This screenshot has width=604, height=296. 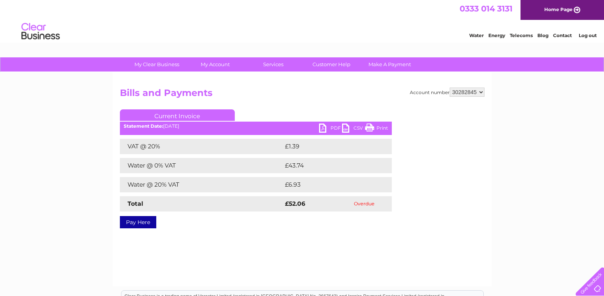 What do you see at coordinates (390, 64) in the screenshot?
I see `a: Make A Payment` at bounding box center [390, 64].